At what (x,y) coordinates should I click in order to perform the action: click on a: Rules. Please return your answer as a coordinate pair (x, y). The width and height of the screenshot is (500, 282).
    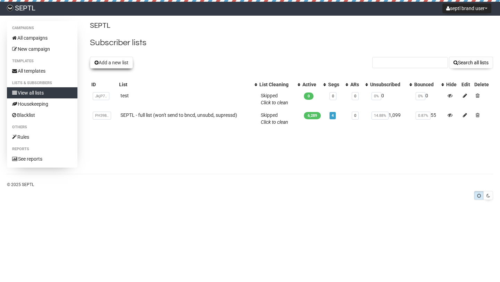
    Looking at the image, I should click on (42, 137).